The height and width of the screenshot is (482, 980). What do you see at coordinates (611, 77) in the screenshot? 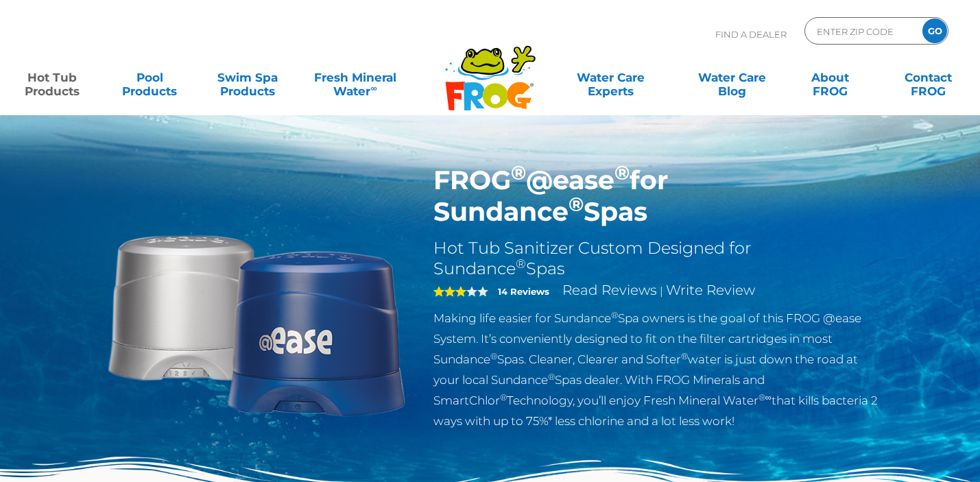
I see `a: Water CareExperts` at bounding box center [611, 77].